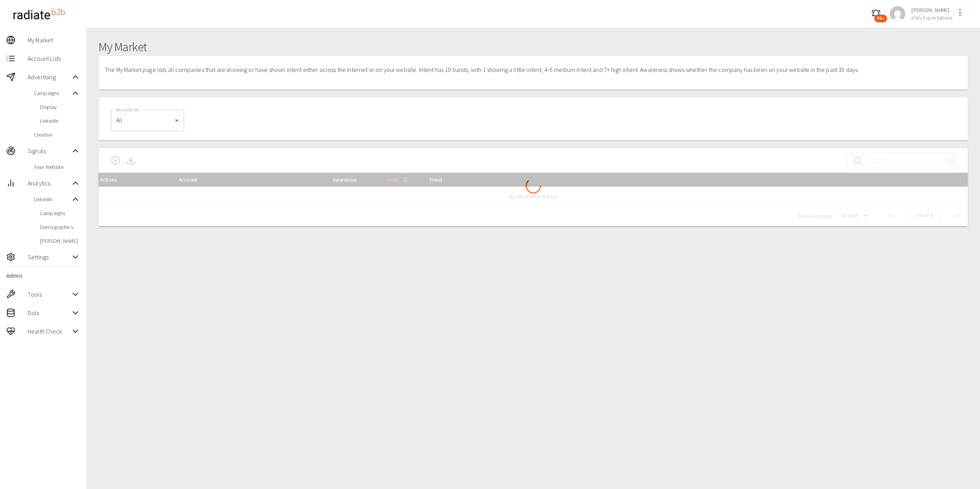 This screenshot has height=489, width=980. I want to click on div: All, so click(147, 121).